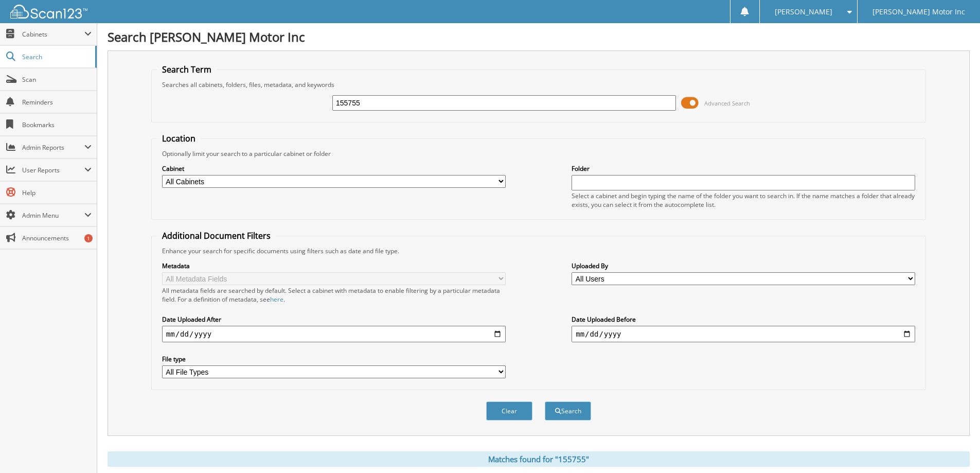 This screenshot has height=473, width=980. Describe the element at coordinates (53, 34) in the screenshot. I see `span: Cabinets` at that location.